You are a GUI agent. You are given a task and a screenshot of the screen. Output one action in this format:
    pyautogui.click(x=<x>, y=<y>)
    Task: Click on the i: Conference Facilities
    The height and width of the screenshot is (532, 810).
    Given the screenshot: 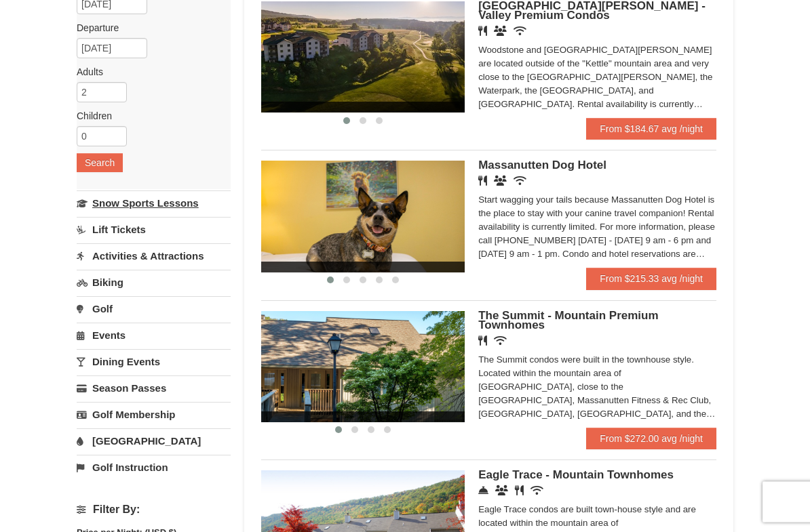 What is the action you would take?
    pyautogui.click(x=501, y=491)
    